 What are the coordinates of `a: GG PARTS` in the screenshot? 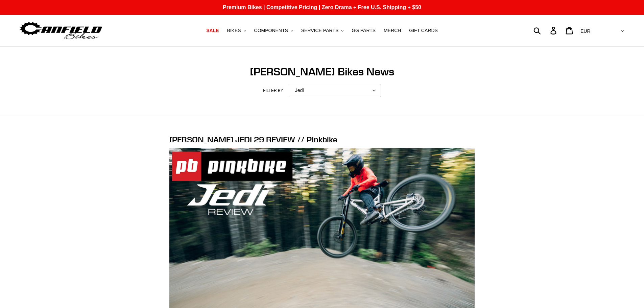 It's located at (364, 30).